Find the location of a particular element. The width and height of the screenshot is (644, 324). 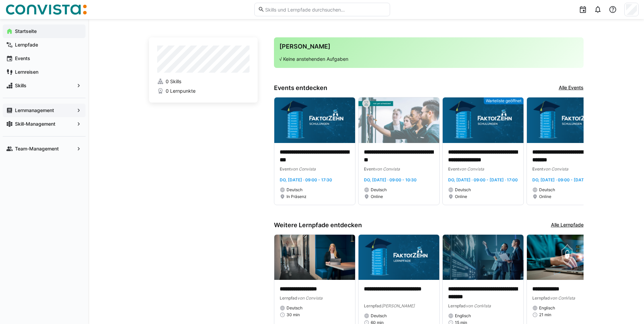

p: √ Keine anstehenden Aufgaben is located at coordinates (428, 59).